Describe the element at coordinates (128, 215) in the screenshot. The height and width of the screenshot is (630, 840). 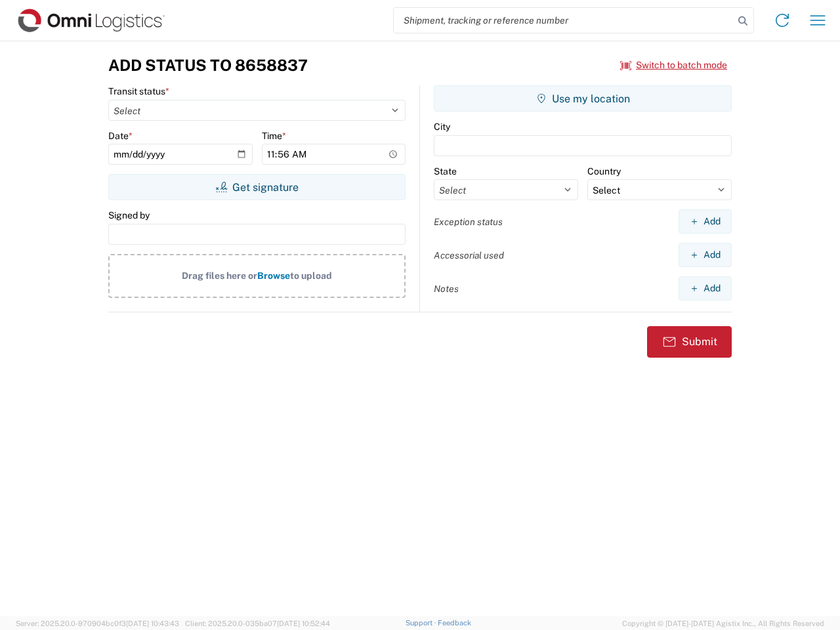
I see `label: Signed by` at that location.